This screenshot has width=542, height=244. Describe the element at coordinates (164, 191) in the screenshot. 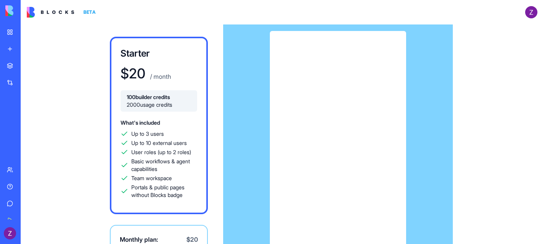

I see `span: Portals & public pages without Blocks badge` at that location.